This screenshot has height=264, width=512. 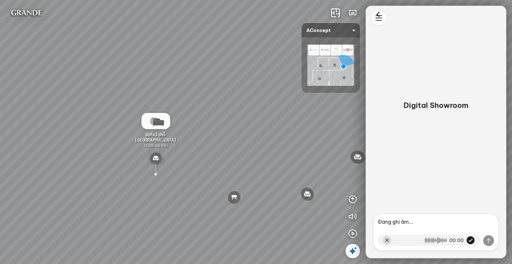 What do you see at coordinates (156, 146) in the screenshot?
I see `span: 19.200.000 VND` at bounding box center [156, 146].